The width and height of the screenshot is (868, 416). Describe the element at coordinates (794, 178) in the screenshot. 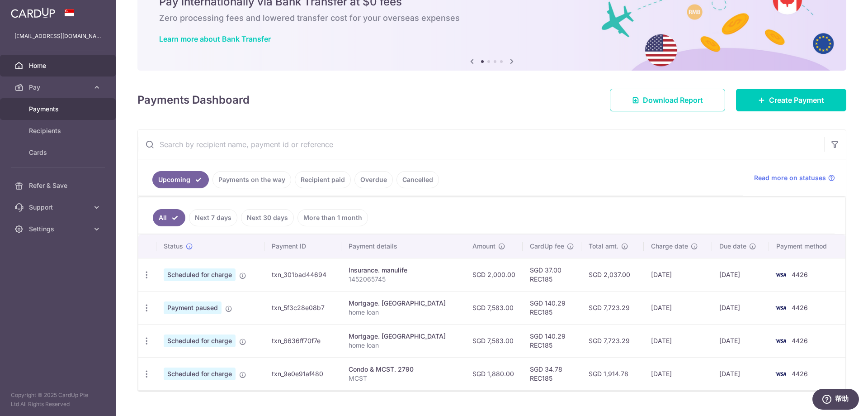

I see `a: Read more on statuses` at that location.